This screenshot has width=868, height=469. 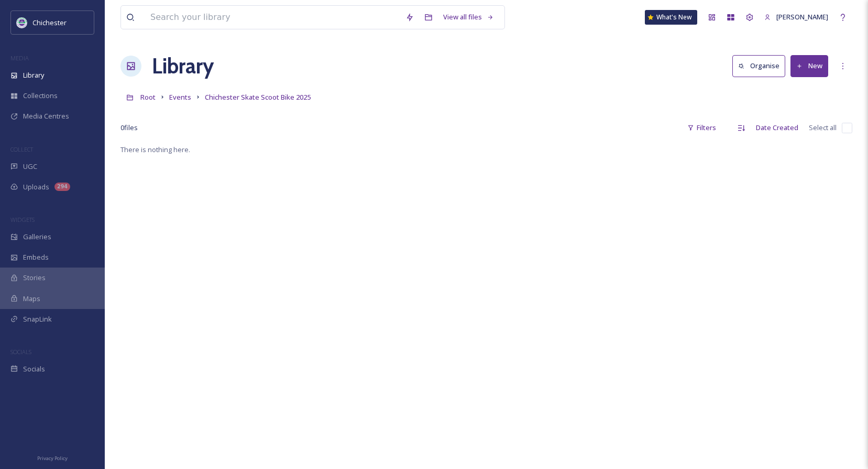 What do you see at coordinates (155, 149) in the screenshot?
I see `span: There is nothing here.` at bounding box center [155, 149].